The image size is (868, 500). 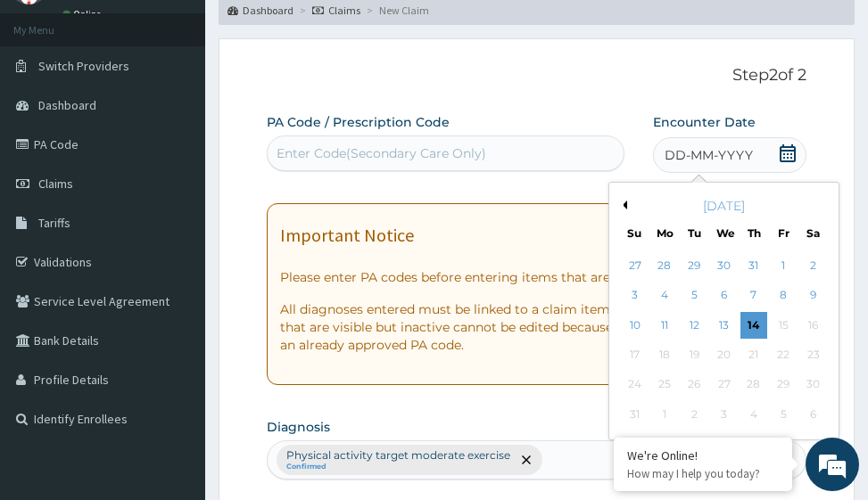 What do you see at coordinates (635, 386) in the screenshot?
I see `div: Not available Sunday, August 24th, 2025` at bounding box center [635, 386].